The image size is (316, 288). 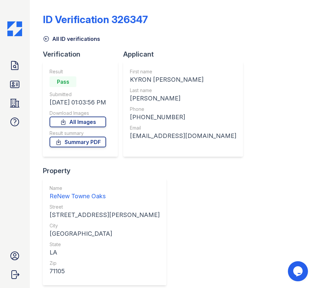 What do you see at coordinates (104, 193) in the screenshot?
I see `a: Name ReNew Towne Oaks` at bounding box center [104, 193].